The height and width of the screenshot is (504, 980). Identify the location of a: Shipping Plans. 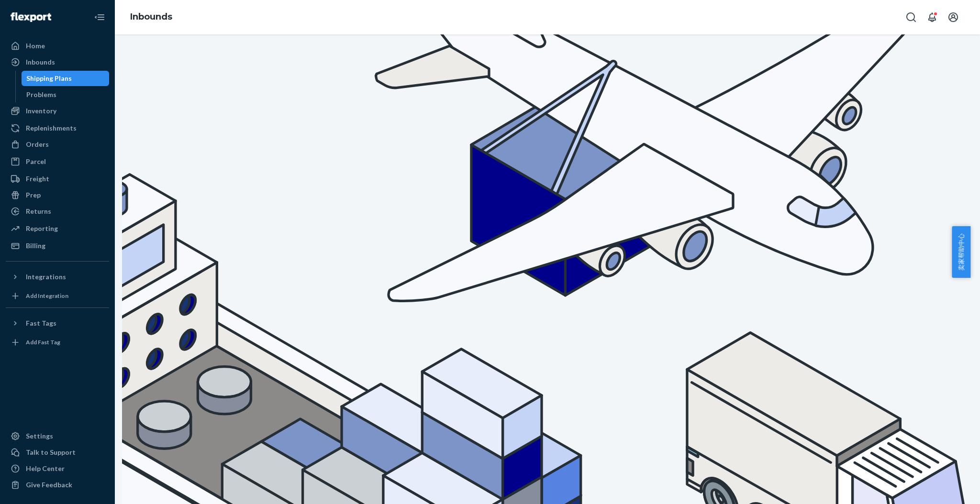
(65, 79).